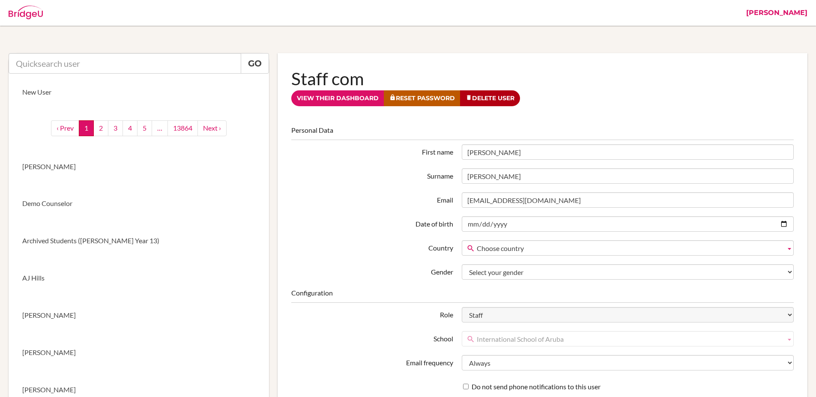  I want to click on a: Demo Counselor, so click(139, 204).